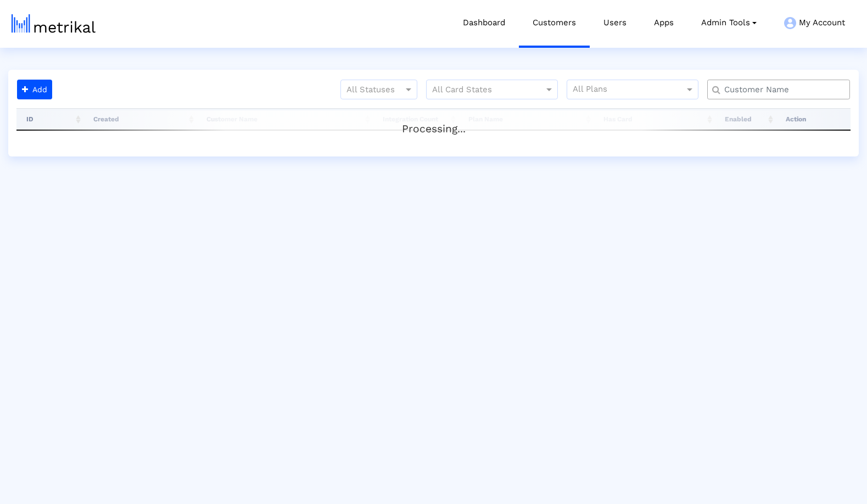  Describe the element at coordinates (790, 23) in the screenshot. I see `img: my-account-menu-icon.png` at that location.